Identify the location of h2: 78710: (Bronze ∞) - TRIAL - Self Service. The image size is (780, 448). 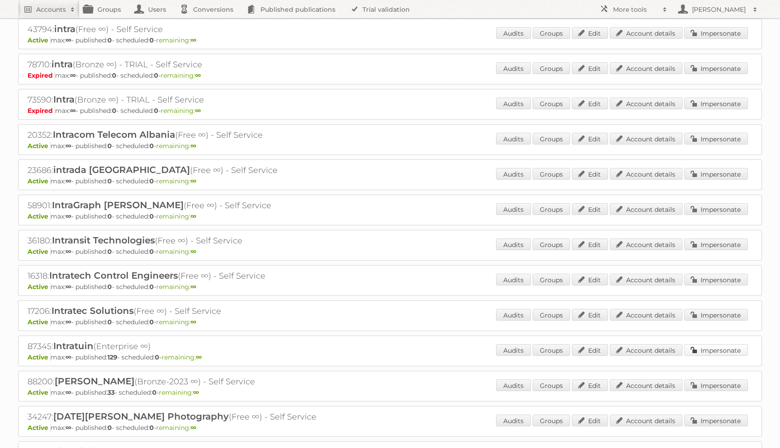
(186, 65).